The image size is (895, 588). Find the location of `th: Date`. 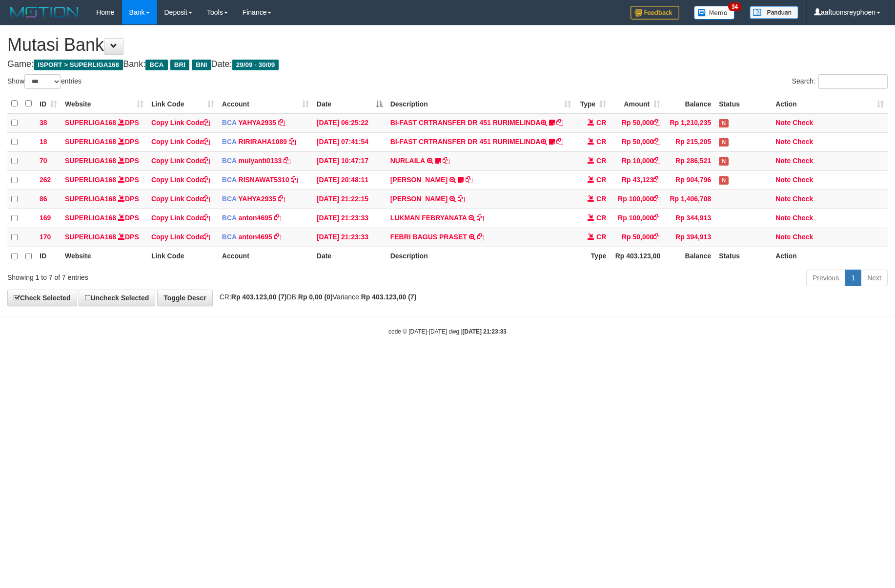

th: Date is located at coordinates (349, 256).